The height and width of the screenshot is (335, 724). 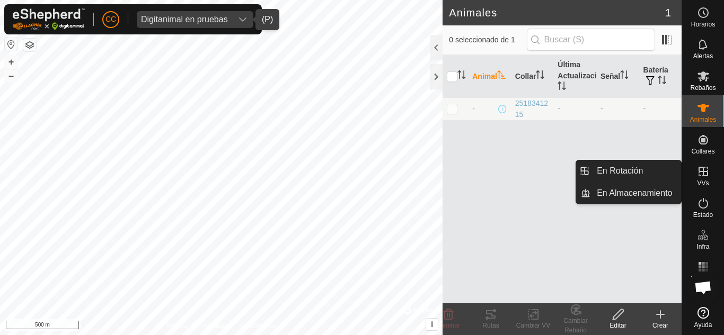 What do you see at coordinates (618, 326) in the screenshot?
I see `div: Editar` at bounding box center [618, 326].